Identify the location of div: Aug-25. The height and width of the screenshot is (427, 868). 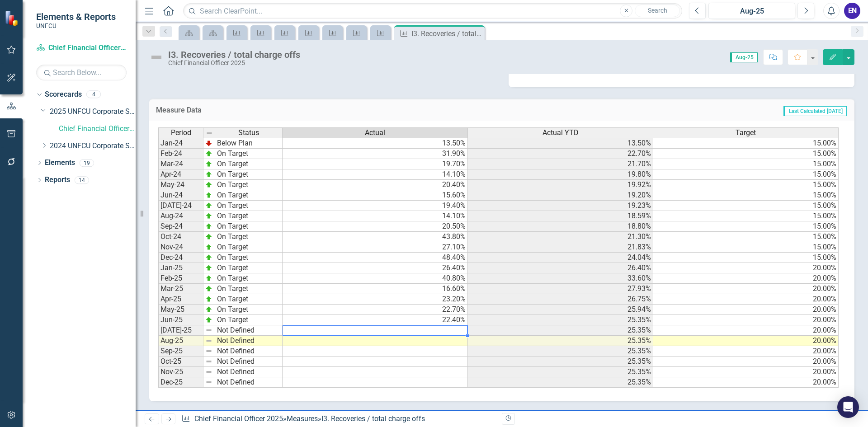
(752, 11).